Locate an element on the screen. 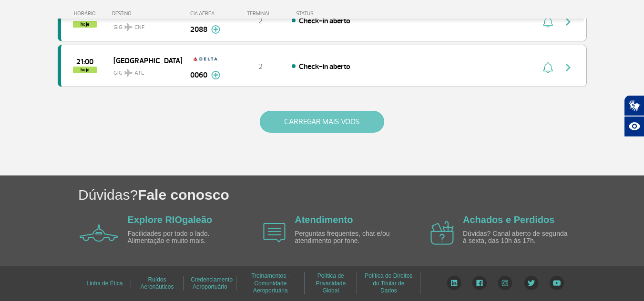 Image resolution: width=644 pixels, height=301 pixels. img: YouTube is located at coordinates (557, 283).